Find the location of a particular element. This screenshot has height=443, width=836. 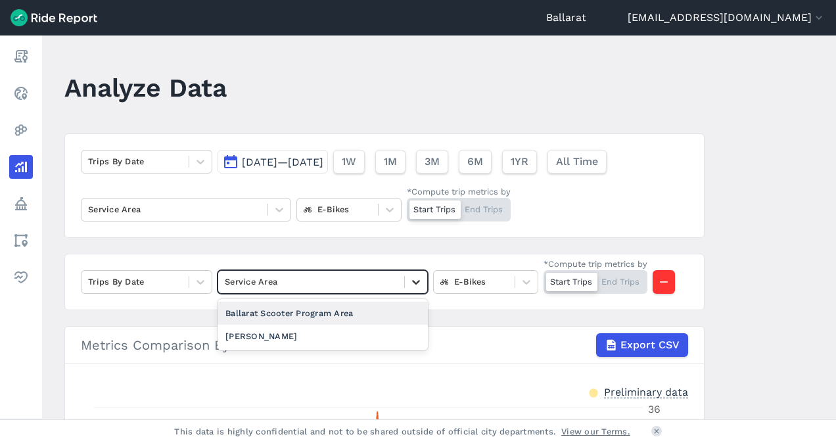

span: 1M is located at coordinates (390, 162).